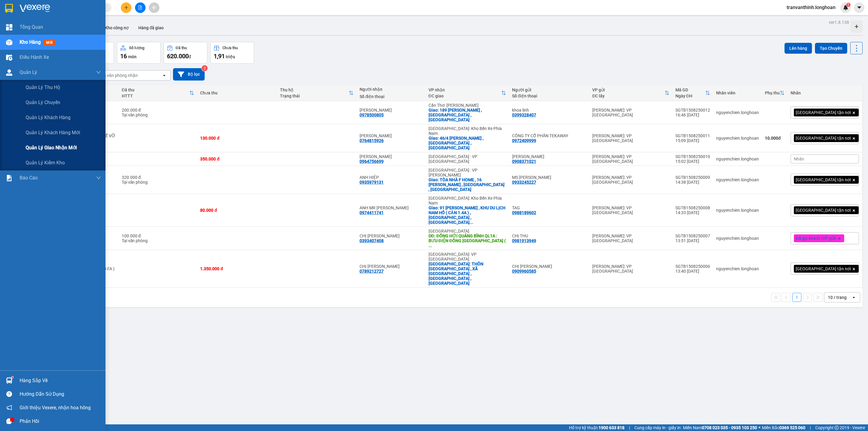 Image resolution: width=868 pixels, height=431 pixels. I want to click on span: Quản lý thu hộ, so click(43, 88).